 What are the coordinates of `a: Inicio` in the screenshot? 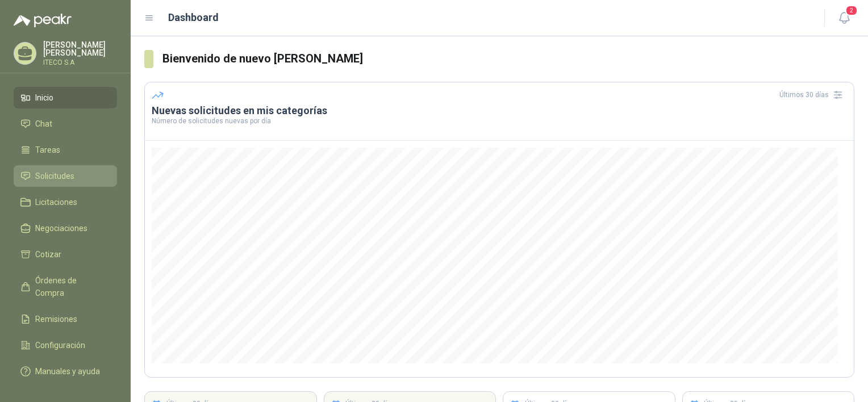 It's located at (65, 98).